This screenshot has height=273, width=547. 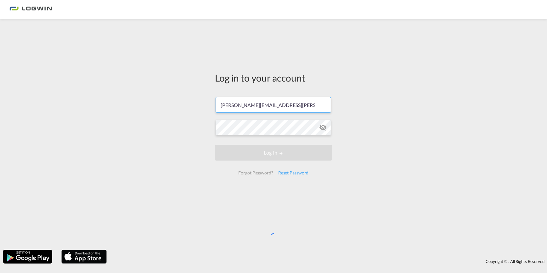 I want to click on md-icon: icon-eye-off, so click(x=323, y=128).